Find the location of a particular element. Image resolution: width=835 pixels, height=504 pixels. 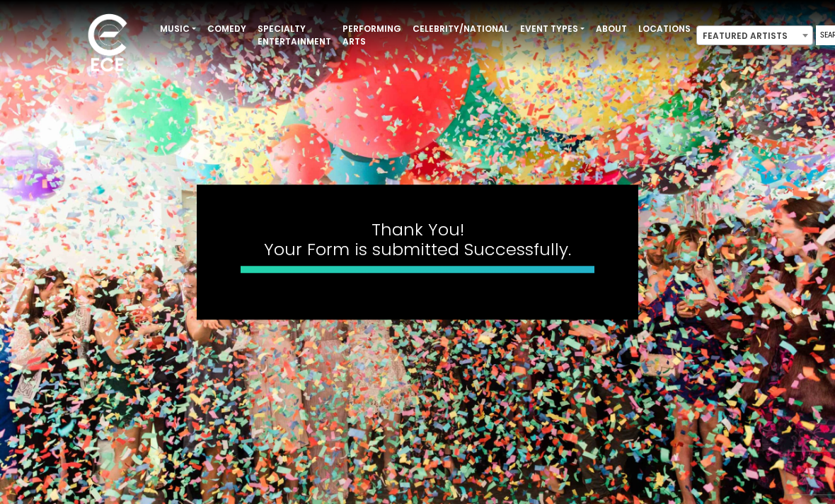

a: Celebrity/National is located at coordinates (460, 29).